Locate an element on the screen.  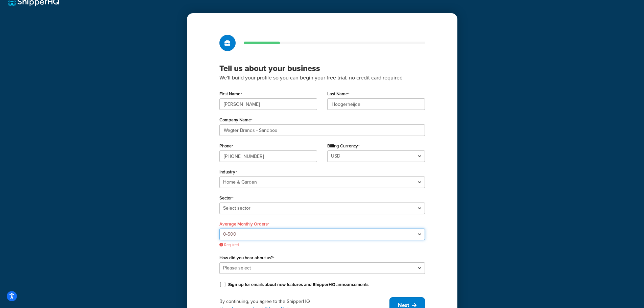
label: Billing Currency is located at coordinates (344, 146).